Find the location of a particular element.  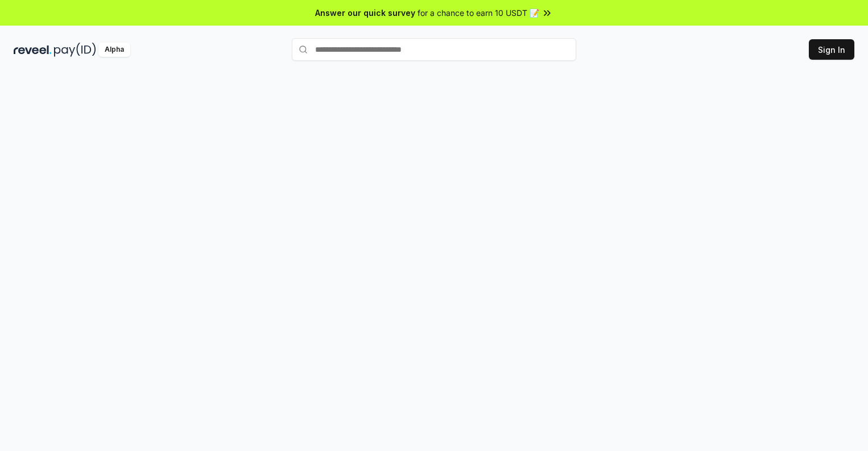

button: Sign In is located at coordinates (832, 50).